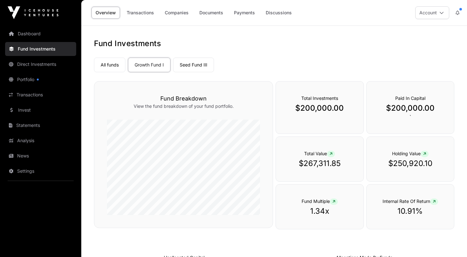 The width and height of the screenshot is (467, 257). I want to click on a: Discussions, so click(279, 13).